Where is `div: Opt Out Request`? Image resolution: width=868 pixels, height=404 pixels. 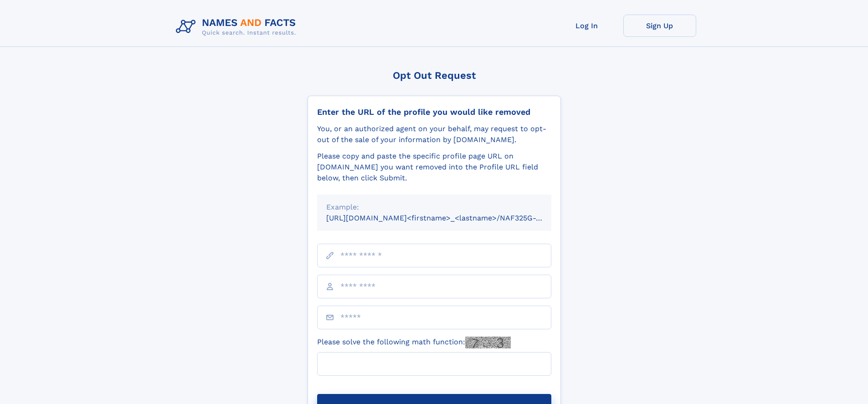 div: Opt Out Request is located at coordinates (435, 75).